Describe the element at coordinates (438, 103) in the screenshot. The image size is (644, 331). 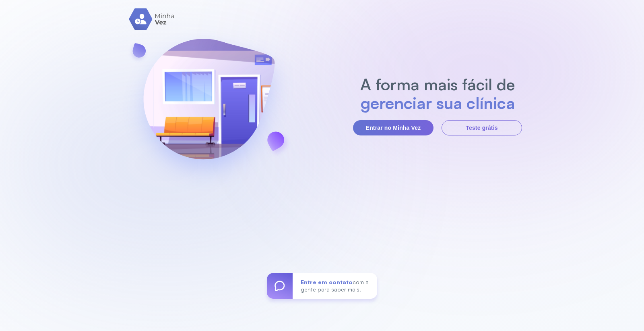
I see `h2: gerenciar sua clínica` at that location.